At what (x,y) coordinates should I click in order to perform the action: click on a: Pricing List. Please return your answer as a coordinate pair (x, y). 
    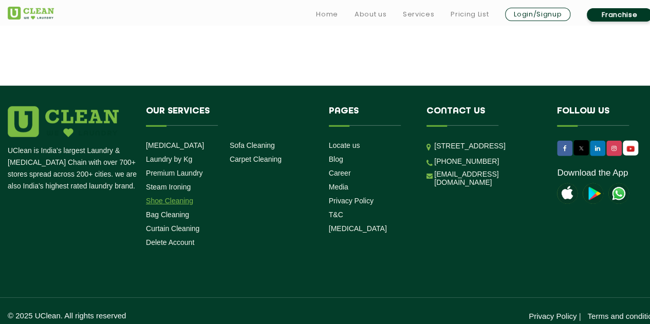
    Looking at the image, I should click on (469, 14).